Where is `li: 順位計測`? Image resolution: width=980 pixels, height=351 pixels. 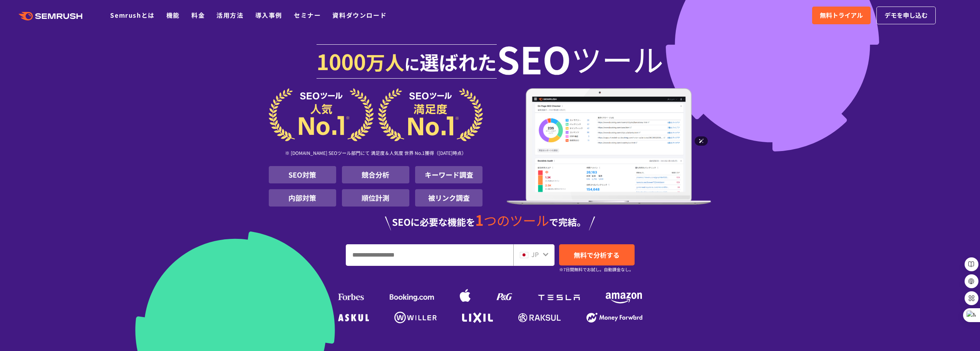
li: 順位計測 is located at coordinates (376, 198).